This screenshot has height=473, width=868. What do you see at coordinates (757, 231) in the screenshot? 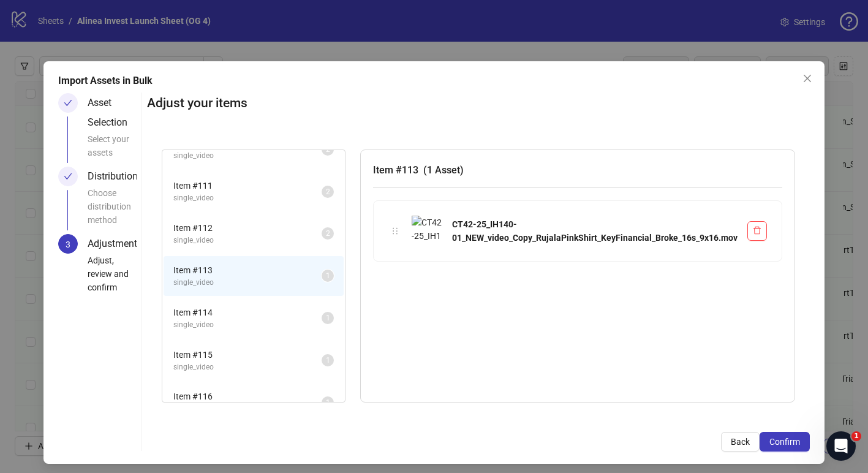
I see `span: delete` at bounding box center [757, 231].